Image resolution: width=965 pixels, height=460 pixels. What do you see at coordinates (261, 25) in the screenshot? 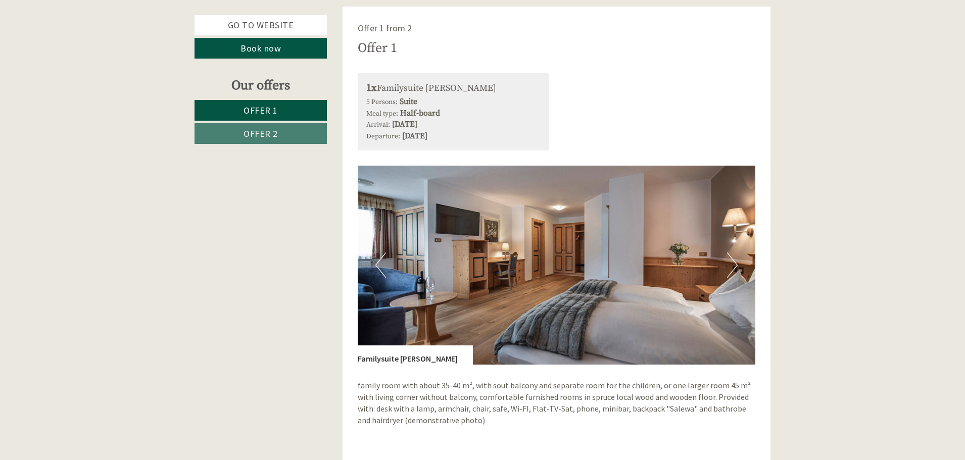
I see `a: Go to website` at bounding box center [261, 25].